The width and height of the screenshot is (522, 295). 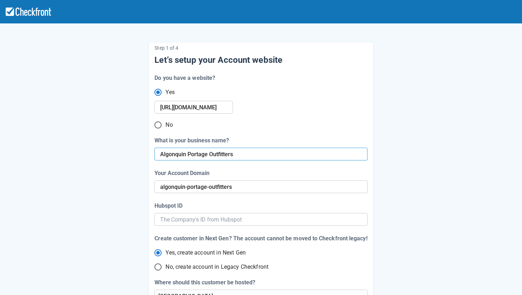 I want to click on p: Step 1 of 4, so click(x=261, y=48).